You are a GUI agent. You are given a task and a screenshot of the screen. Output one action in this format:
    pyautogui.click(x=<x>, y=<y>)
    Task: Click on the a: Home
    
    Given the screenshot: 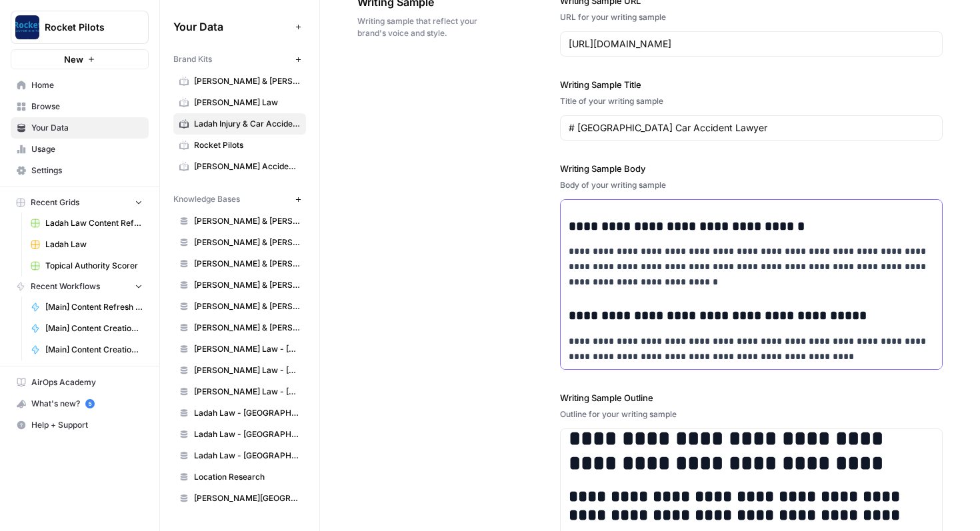 What is the action you would take?
    pyautogui.click(x=79, y=85)
    